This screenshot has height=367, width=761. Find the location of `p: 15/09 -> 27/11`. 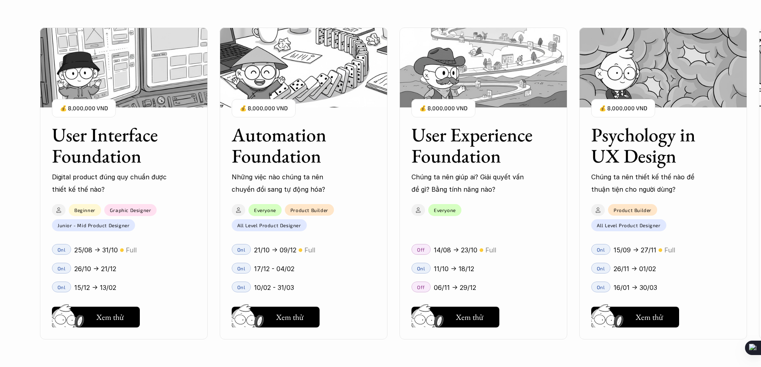

p: 15/09 -> 27/11 is located at coordinates (635, 250).